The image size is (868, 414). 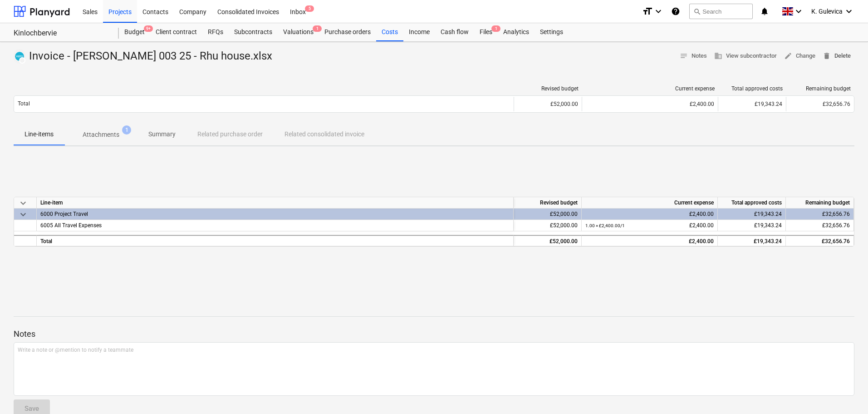 What do you see at coordinates (767, 225) in the screenshot?
I see `span: £19,343.24` at bounding box center [767, 225].